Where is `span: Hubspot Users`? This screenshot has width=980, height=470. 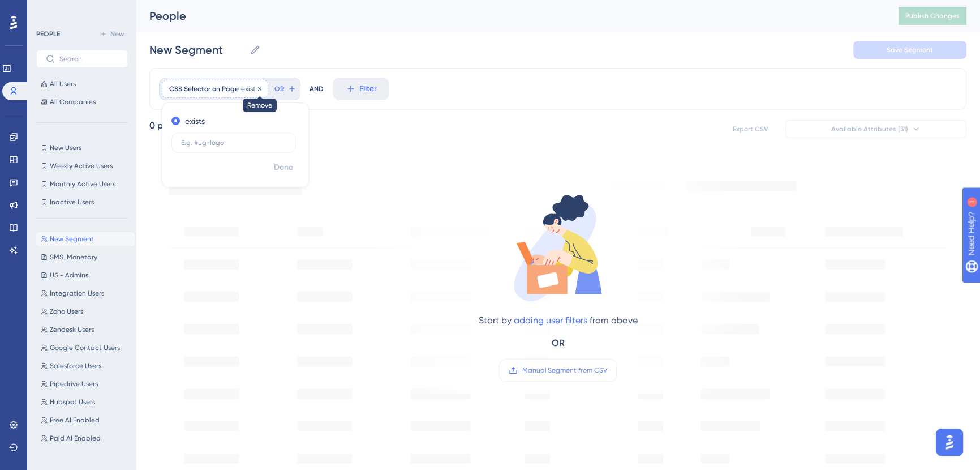 span: Hubspot Users is located at coordinates (73, 402).